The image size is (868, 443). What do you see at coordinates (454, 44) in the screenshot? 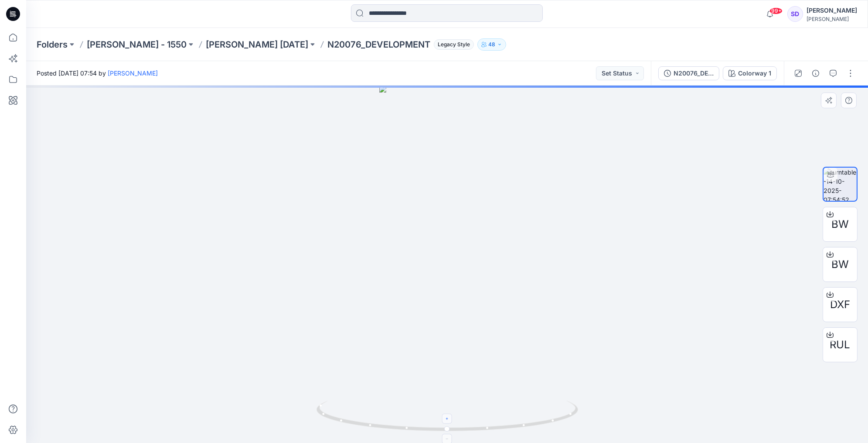
I see `span: Legacy Style` at bounding box center [454, 44].